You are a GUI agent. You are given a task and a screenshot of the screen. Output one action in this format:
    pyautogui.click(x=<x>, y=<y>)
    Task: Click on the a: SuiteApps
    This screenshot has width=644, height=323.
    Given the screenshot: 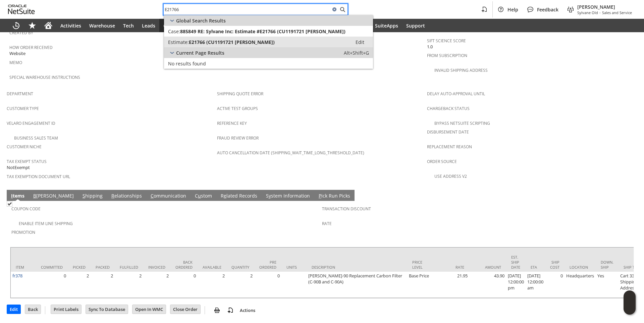 What is the action you would take?
    pyautogui.click(x=386, y=26)
    